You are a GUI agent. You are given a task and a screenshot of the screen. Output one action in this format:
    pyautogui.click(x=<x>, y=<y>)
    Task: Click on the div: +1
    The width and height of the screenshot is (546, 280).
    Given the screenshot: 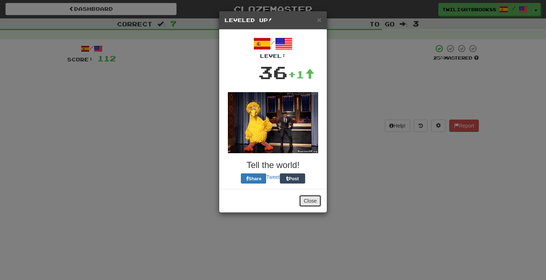 What is the action you would take?
    pyautogui.click(x=301, y=74)
    